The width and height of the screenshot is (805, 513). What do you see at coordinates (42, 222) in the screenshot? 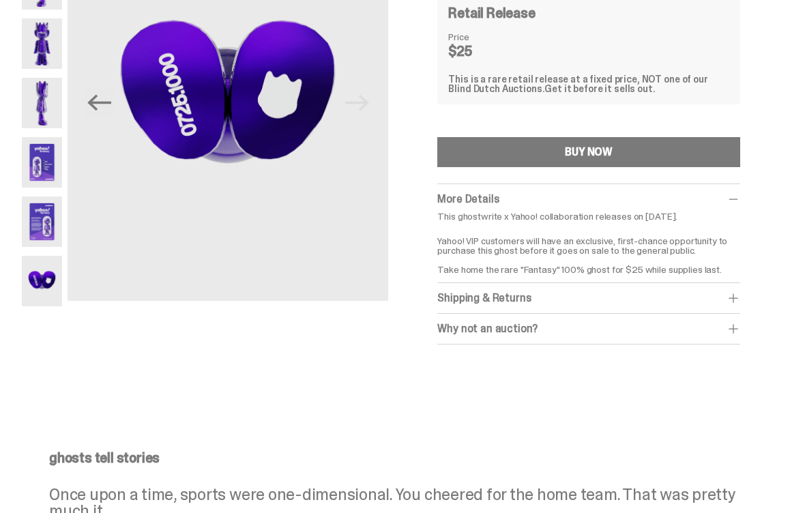
I see `img: Yahoo-HG---6.png` at bounding box center [42, 222].